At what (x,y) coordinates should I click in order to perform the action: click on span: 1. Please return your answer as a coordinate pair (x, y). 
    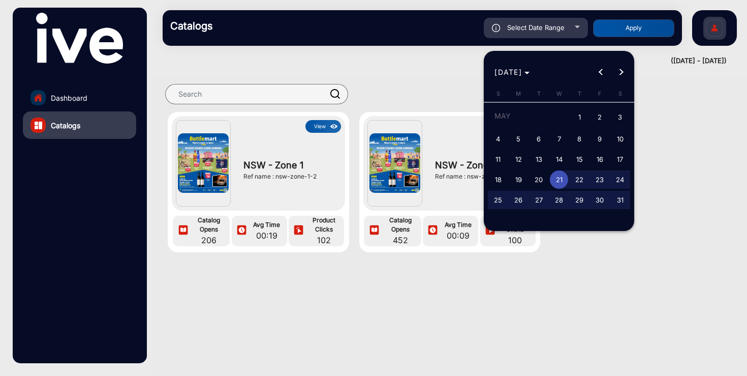
    Looking at the image, I should click on (579, 117).